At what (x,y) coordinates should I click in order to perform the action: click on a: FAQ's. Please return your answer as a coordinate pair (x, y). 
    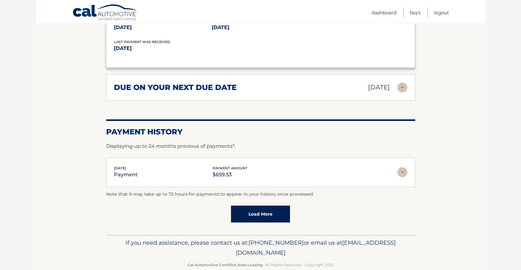
    Looking at the image, I should click on (415, 12).